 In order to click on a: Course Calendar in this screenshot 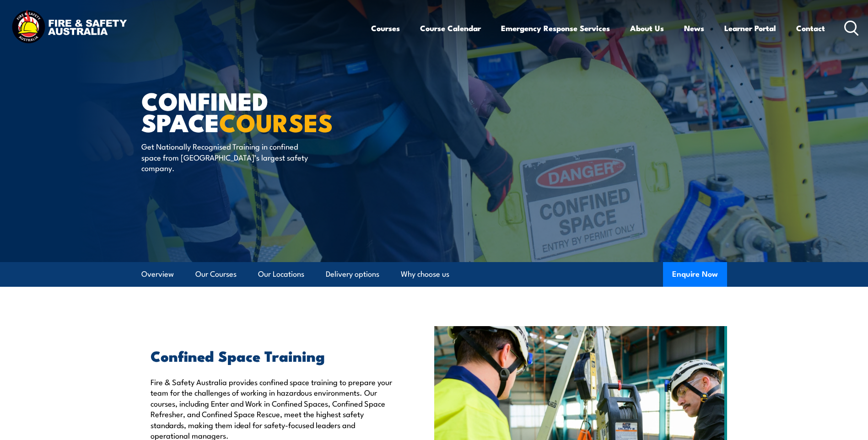, I will do `click(451, 28)`.